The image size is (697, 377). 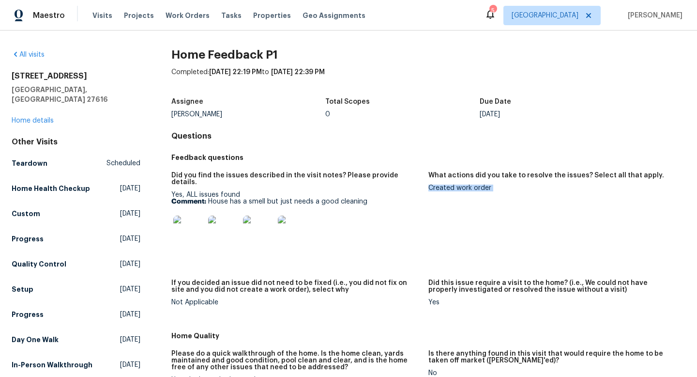 What do you see at coordinates (76, 142) in the screenshot?
I see `div: Other Visits` at bounding box center [76, 142].